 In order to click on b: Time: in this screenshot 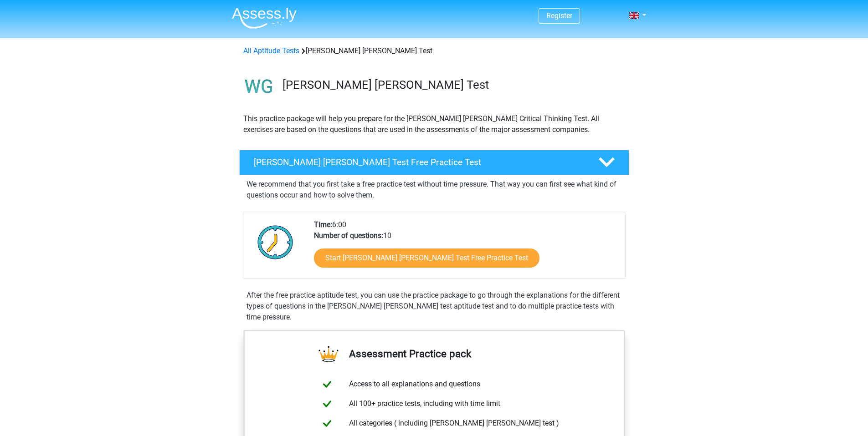, I will do `click(323, 224)`.